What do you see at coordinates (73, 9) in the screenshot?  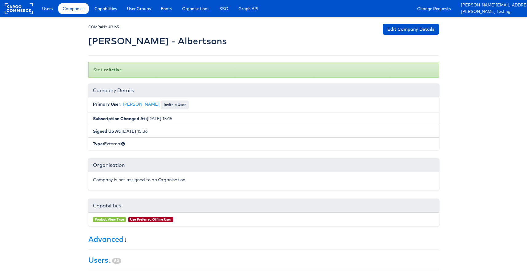 I see `a: Companies` at bounding box center [73, 9].